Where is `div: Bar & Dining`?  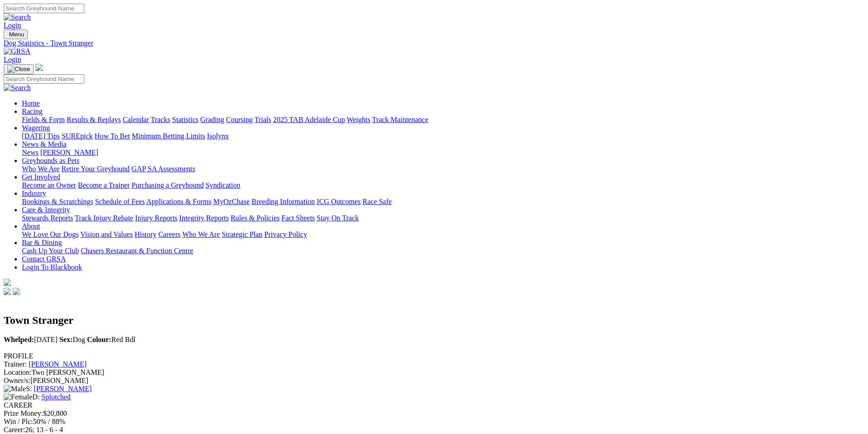
div: Bar & Dining is located at coordinates (443, 251).